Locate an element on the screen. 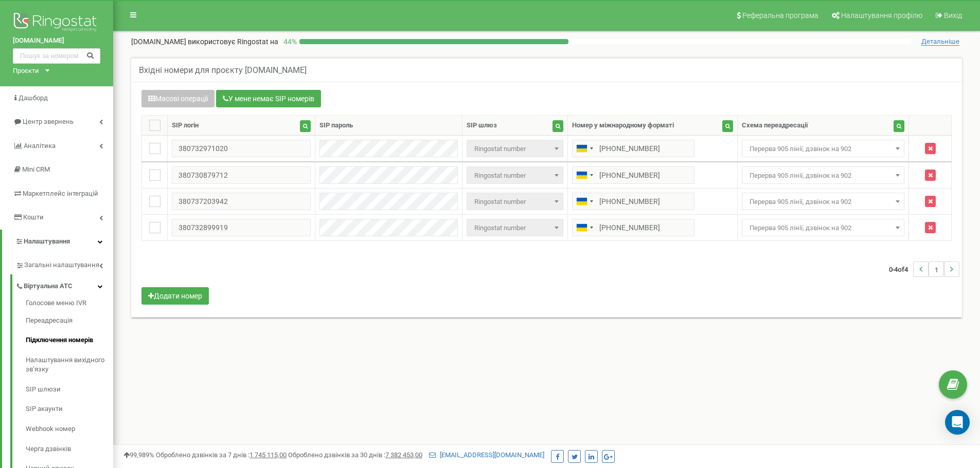  div: SIP логін is located at coordinates (185, 125).